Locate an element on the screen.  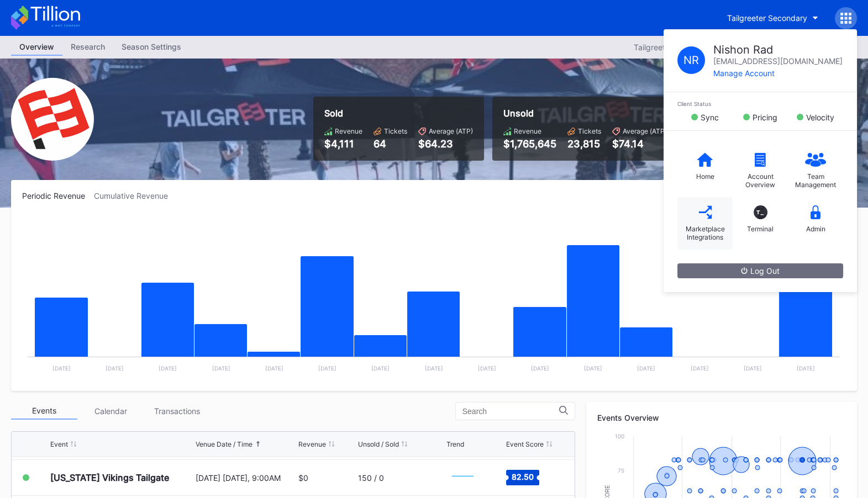
div: Marketplace Integrations is located at coordinates (705, 233).